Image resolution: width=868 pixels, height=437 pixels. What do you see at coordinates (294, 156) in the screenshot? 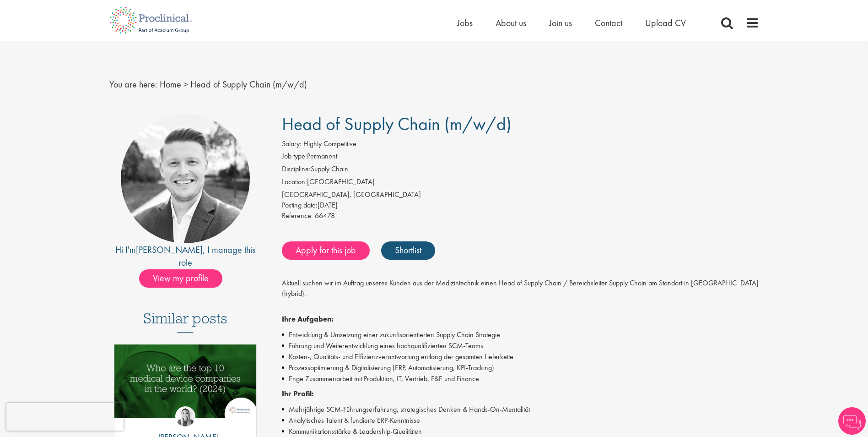
I see `label: Job type:` at bounding box center [294, 156].